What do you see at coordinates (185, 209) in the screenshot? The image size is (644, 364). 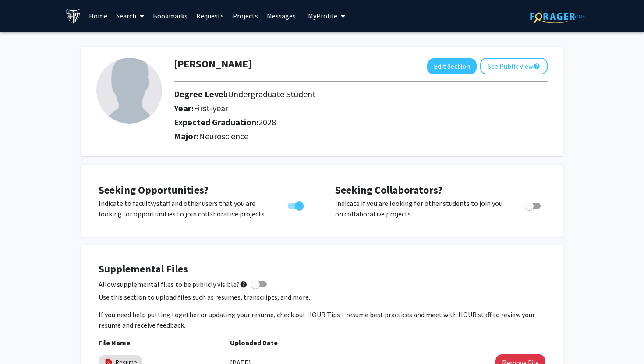 I see `p: Indicate to faculty/staff and other users that you are looking for opportunities to join collabor...` at bounding box center [185, 209].